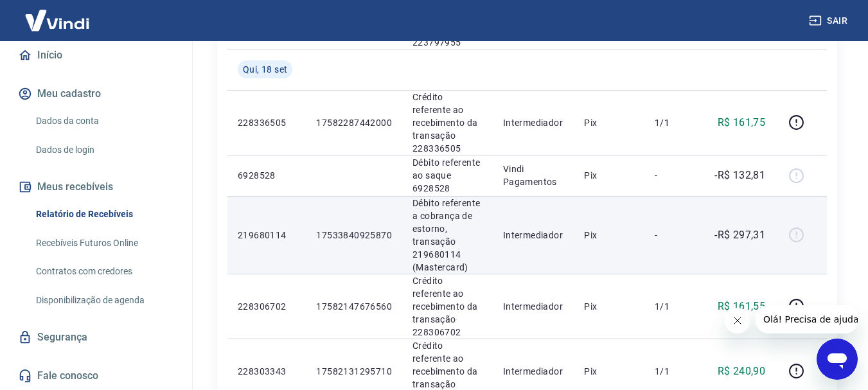 This screenshot has height=390, width=868. What do you see at coordinates (447, 307) in the screenshot?
I see `p: Crédito referente ao recebimento da transação 228306702` at bounding box center [447, 307].